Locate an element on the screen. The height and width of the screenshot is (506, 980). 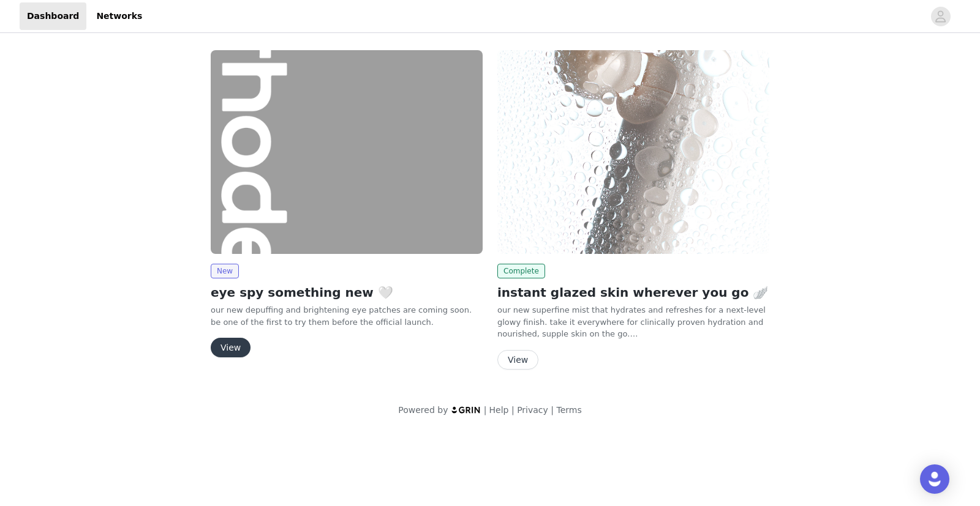
p: our new superfine mist that hydrates and refreshes for a next-level glowy finish. take it everywh... is located at coordinates (633, 322).